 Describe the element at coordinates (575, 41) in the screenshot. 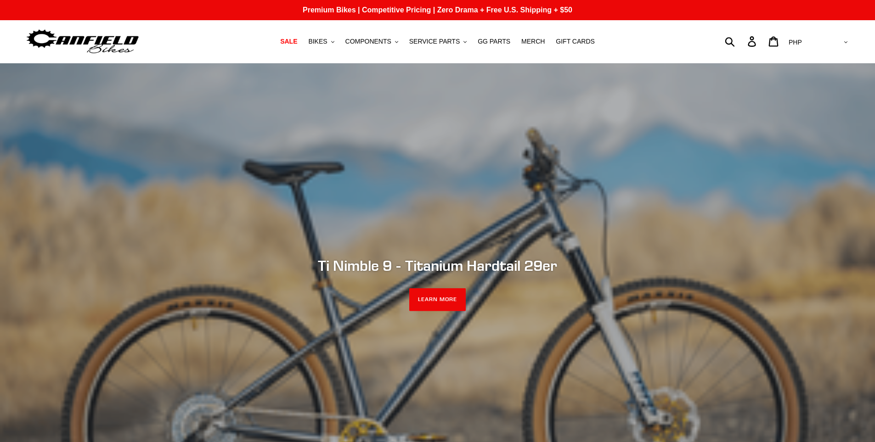

I see `a: GIFT CARDS` at that location.